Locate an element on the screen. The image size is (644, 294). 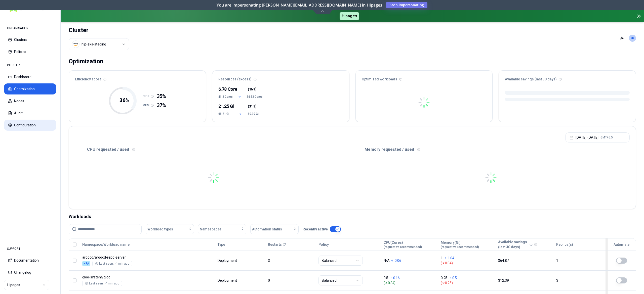
span: 89.97 Gi is located at coordinates (255, 114).